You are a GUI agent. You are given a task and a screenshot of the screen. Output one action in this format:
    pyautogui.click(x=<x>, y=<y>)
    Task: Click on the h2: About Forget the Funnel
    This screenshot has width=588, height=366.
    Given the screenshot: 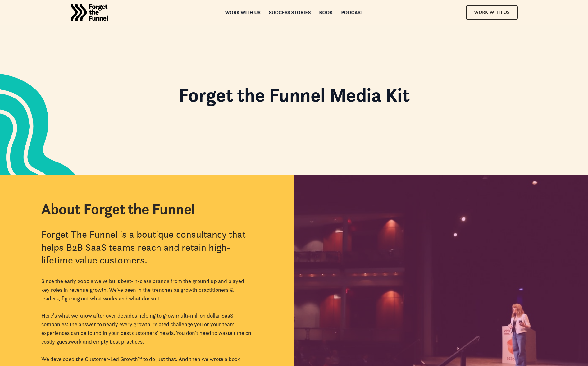 What is the action you would take?
    pyautogui.click(x=118, y=209)
    